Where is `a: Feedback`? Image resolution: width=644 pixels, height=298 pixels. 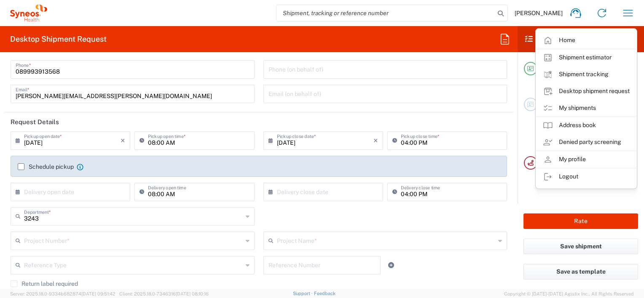
a: Feedback is located at coordinates (324, 294).